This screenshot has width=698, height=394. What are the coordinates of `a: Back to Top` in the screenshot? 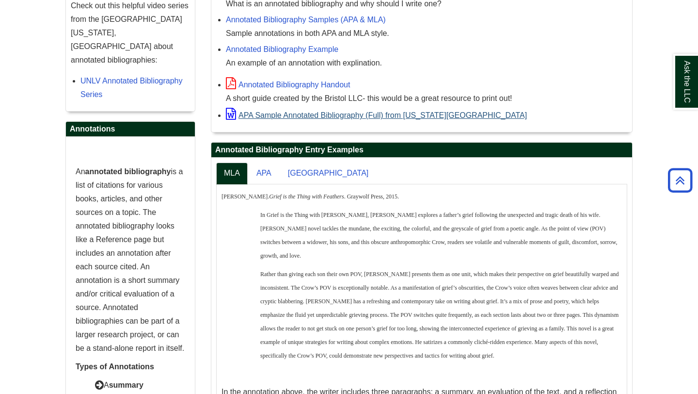 It's located at (681, 180).